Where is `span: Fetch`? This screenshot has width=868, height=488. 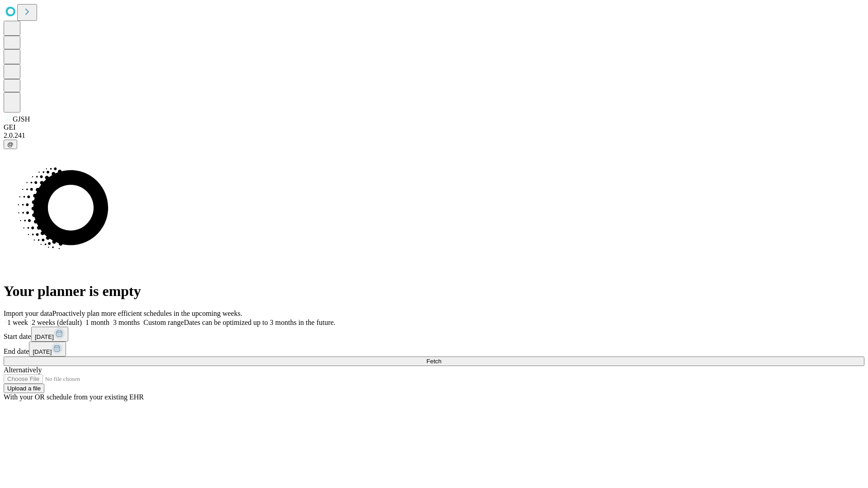 span: Fetch is located at coordinates (434, 361).